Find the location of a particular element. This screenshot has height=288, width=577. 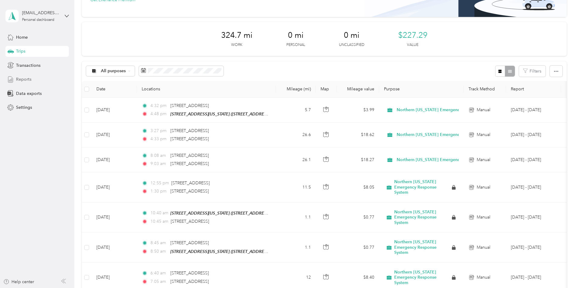

span: 7:05 am is located at coordinates (159, 282).